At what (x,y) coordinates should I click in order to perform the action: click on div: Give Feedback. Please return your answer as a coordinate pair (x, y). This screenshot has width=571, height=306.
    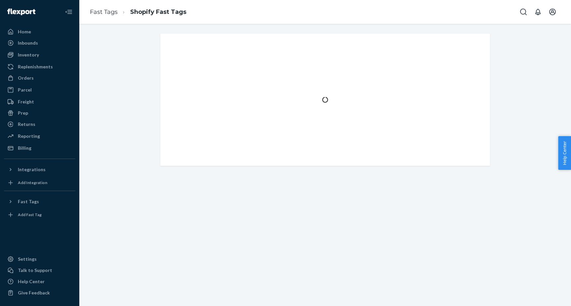
    Looking at the image, I should click on (34, 293).